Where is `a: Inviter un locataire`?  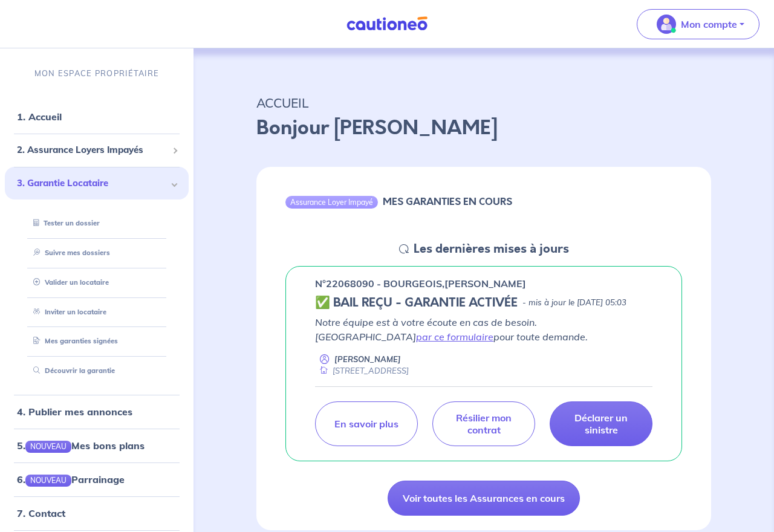 a: Inviter un locataire is located at coordinates (67, 312).